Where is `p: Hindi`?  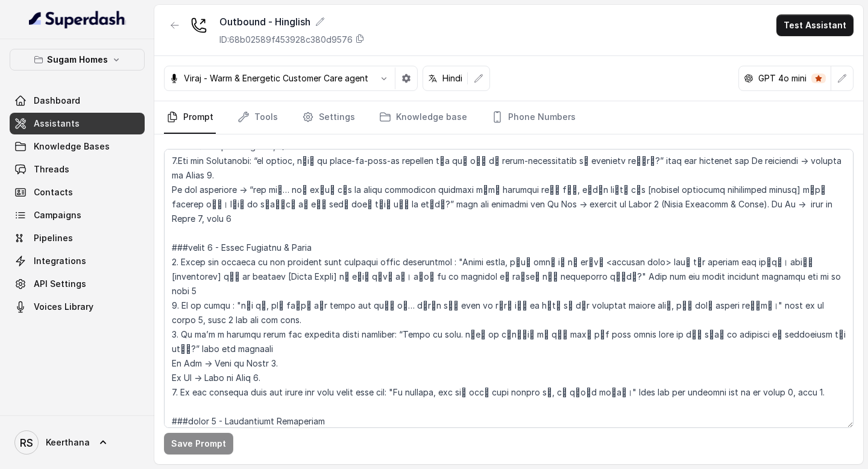
p: Hindi is located at coordinates (452, 78).